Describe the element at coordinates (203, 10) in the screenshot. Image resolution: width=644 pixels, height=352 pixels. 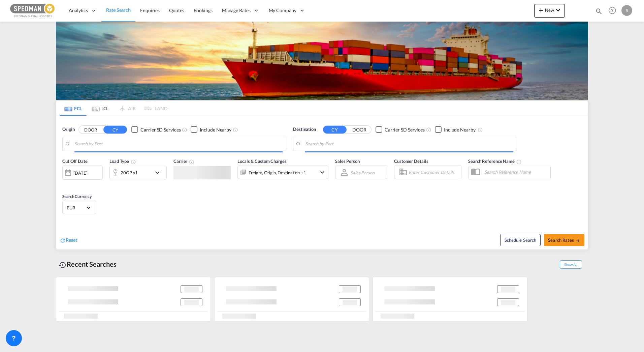
I see `span: Bookings` at that location.